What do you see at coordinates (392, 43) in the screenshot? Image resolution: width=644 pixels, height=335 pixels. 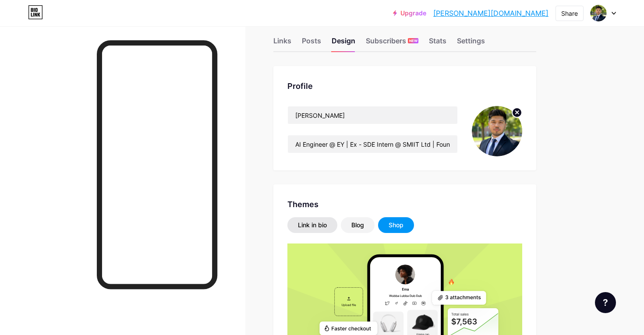 I see `div: Subscribers` at bounding box center [392, 43].